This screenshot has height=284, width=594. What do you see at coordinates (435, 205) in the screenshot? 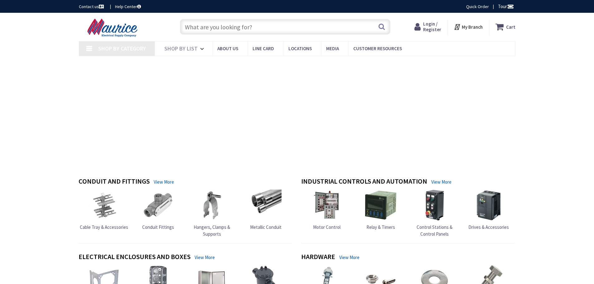
I see `img: Control Stations & Control Panels` at bounding box center [435, 205].